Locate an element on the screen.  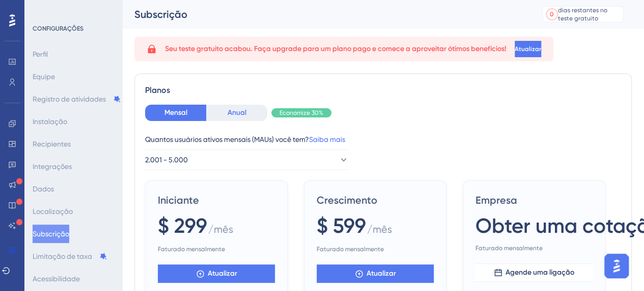
font: Integrações is located at coordinates (52, 167).